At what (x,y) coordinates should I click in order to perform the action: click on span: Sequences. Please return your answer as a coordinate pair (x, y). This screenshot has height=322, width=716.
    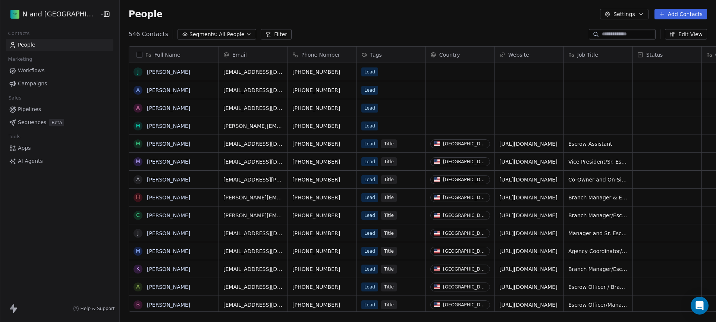
    Looking at the image, I should click on (32, 122).